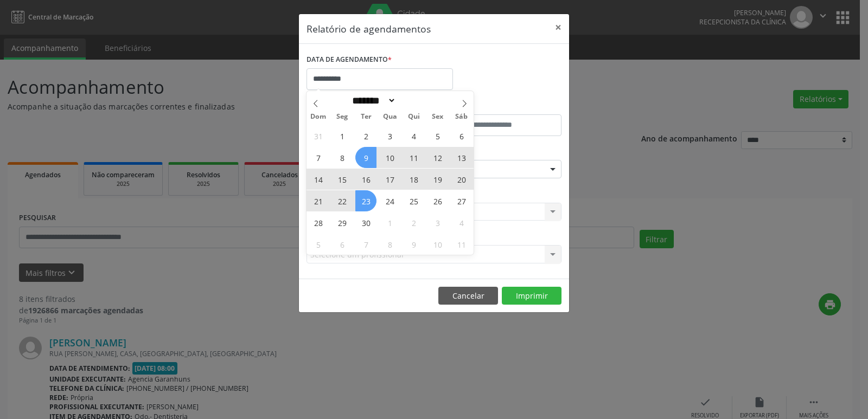 Image resolution: width=868 pixels, height=419 pixels. What do you see at coordinates (461, 201) in the screenshot?
I see `span: Setembro 27, 2025` at bounding box center [461, 201].